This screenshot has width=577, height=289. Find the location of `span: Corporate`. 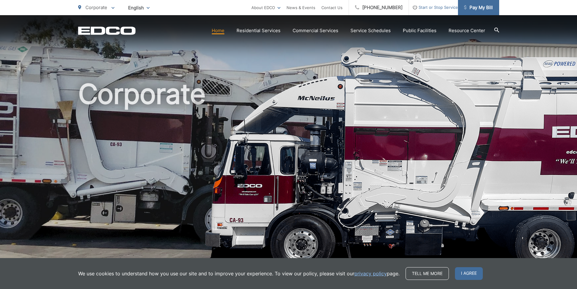

span: Corporate is located at coordinates (96, 7).